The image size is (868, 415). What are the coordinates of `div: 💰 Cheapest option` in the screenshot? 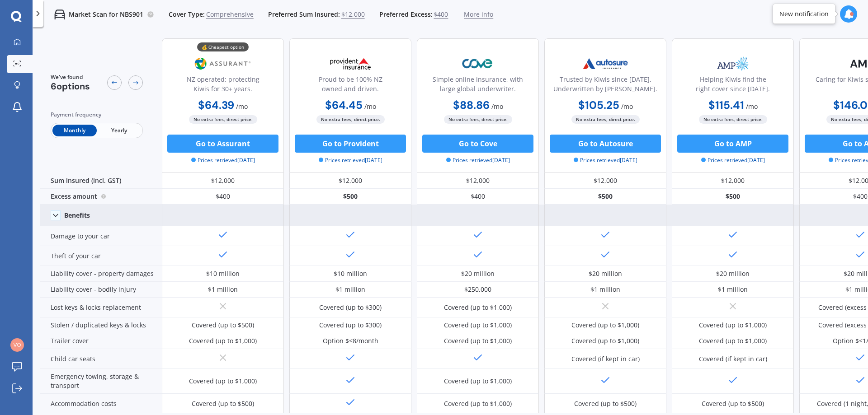 It's located at (223, 47).